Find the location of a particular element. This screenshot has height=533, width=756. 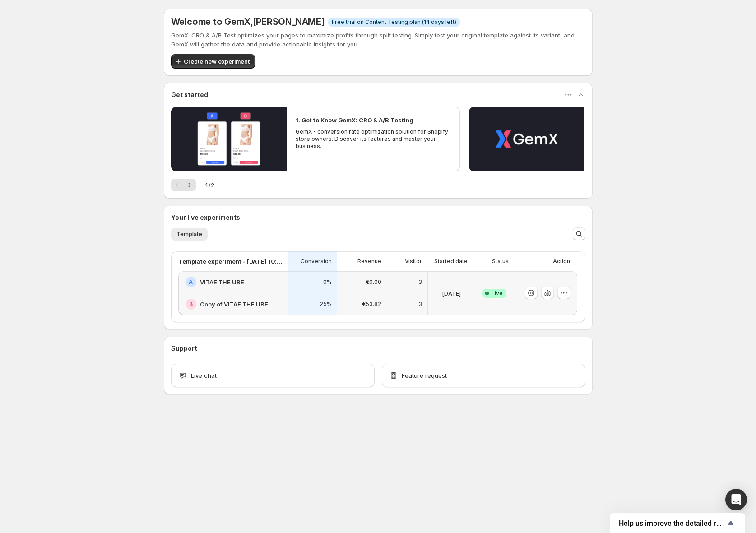

button: Next is located at coordinates (189, 185).